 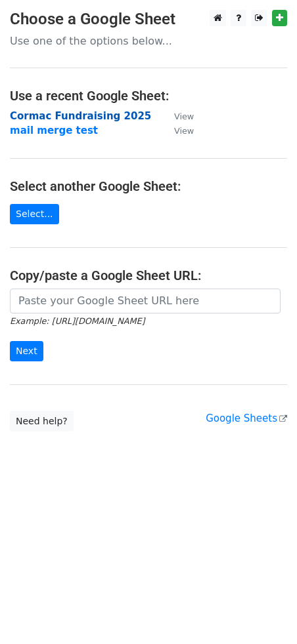 What do you see at coordinates (145, 301) in the screenshot?
I see `input: Paste your Google Sheet URL here` at bounding box center [145, 301].